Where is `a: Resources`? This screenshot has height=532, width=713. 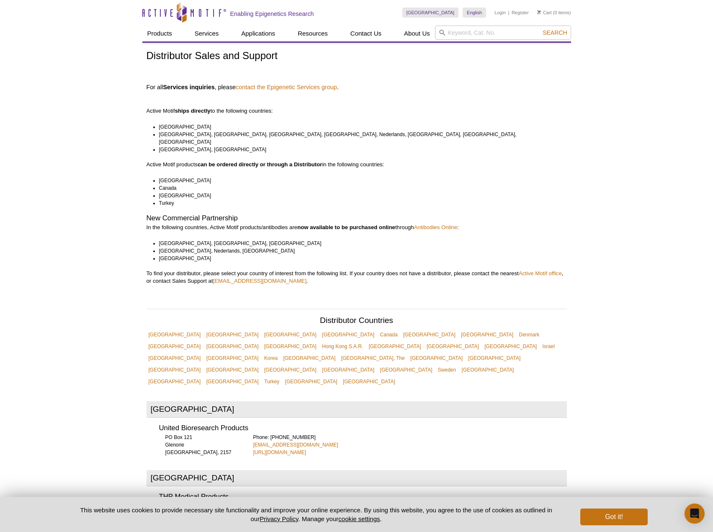
a: Resources is located at coordinates (313, 34).